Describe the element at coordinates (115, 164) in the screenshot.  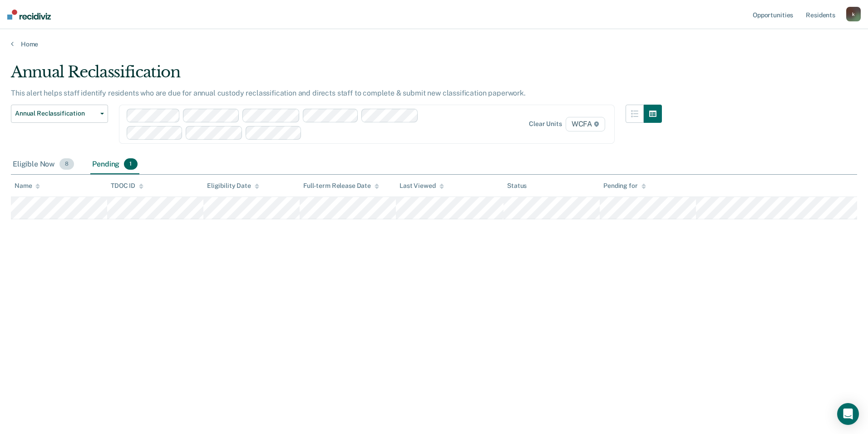
I see `div: Pending1` at that location.